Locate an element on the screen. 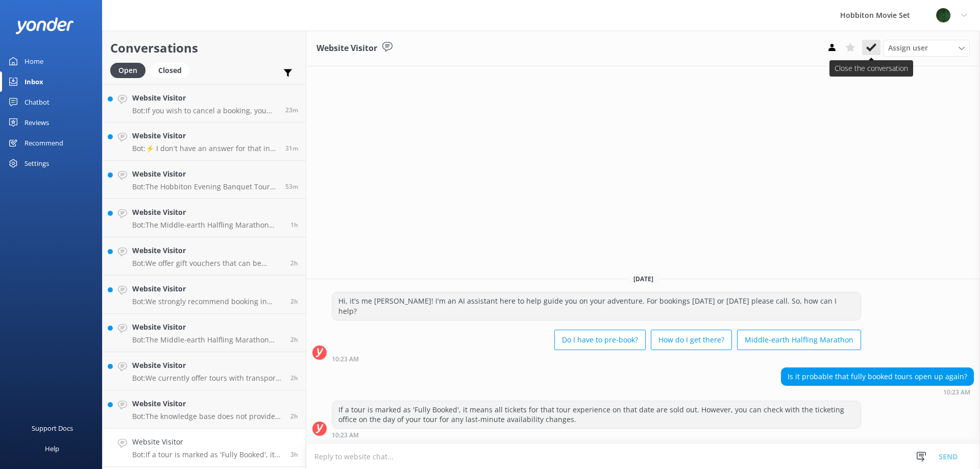 This screenshot has width=980, height=469. a: Website VisitorBot:We offer gift vouchers that can be redeemed for our tour experiences. You can ... is located at coordinates (204, 256).